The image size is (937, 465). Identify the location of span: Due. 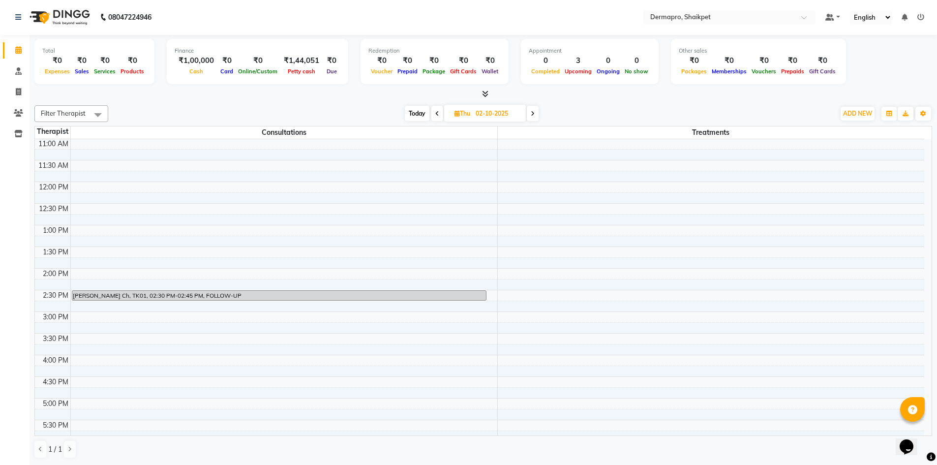
(332, 71).